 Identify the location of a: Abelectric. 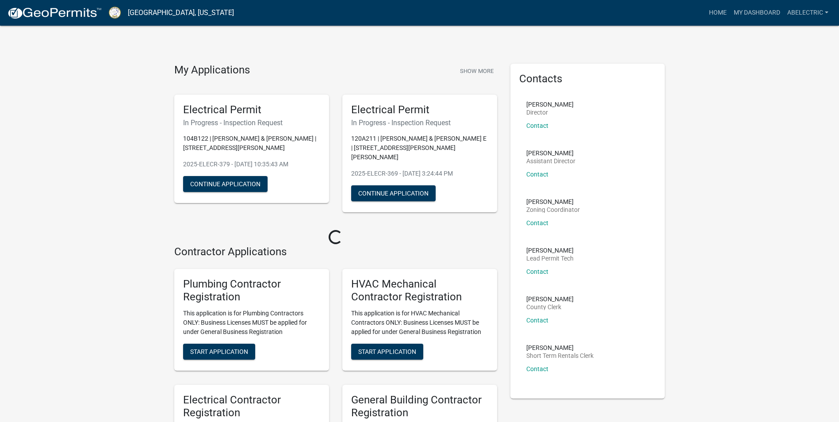
(808, 13).